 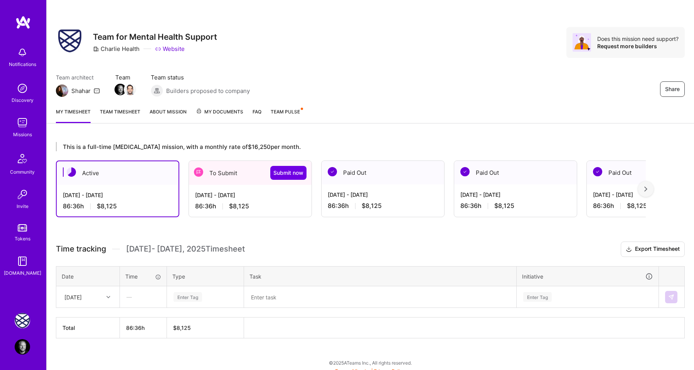 I want to click on a: Team timesheet, so click(x=120, y=115).